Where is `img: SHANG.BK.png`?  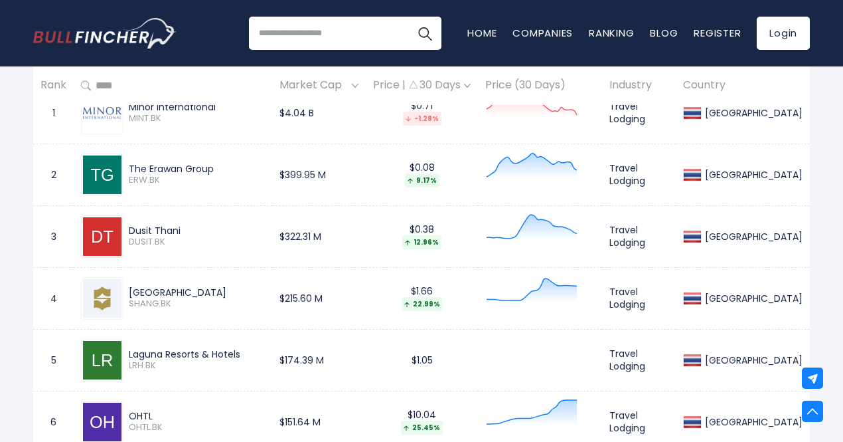 img: SHANG.BK.png is located at coordinates (102, 298).